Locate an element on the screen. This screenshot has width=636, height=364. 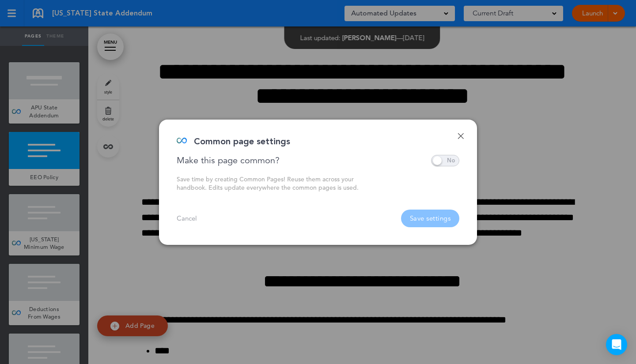
a: Done is located at coordinates (460, 136).